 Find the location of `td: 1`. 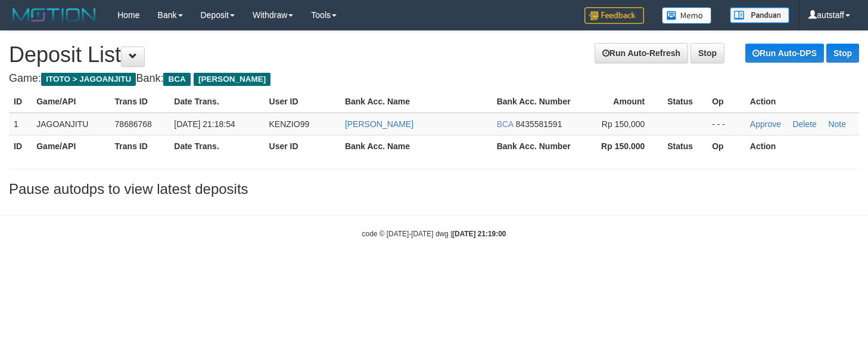

td: 1 is located at coordinates (20, 124).